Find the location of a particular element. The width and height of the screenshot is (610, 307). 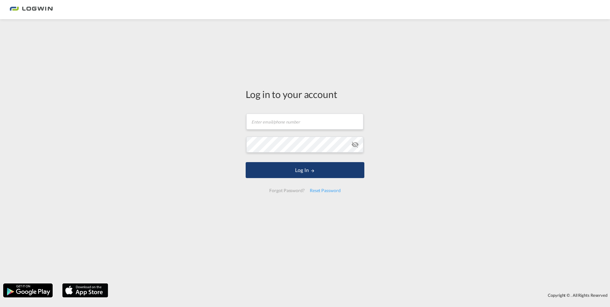

div: Copyright © . All Rights Reserved is located at coordinates (361, 295).